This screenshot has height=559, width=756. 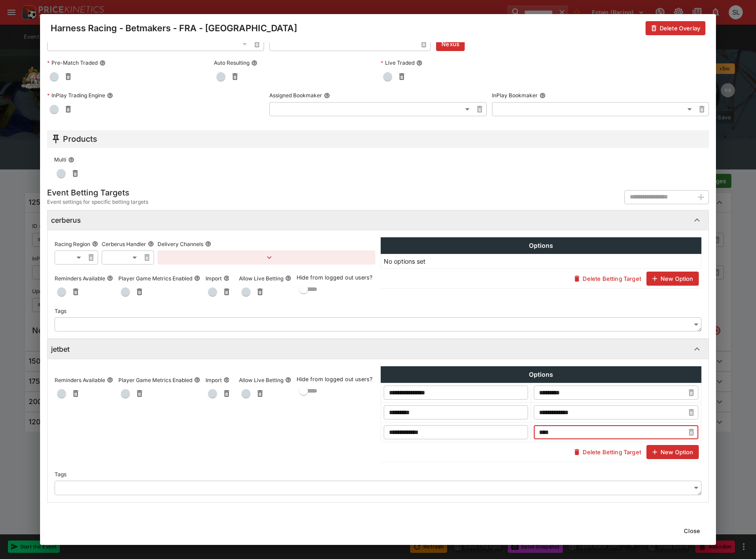 What do you see at coordinates (102, 63) in the screenshot?
I see `button: Pre-Match Traded` at bounding box center [102, 63].